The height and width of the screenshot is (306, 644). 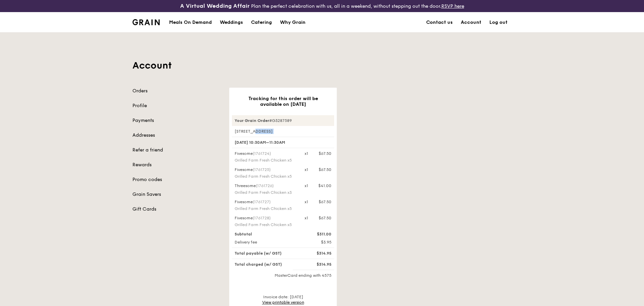 I want to click on span: Total payable (w/ GST), so click(x=258, y=254).